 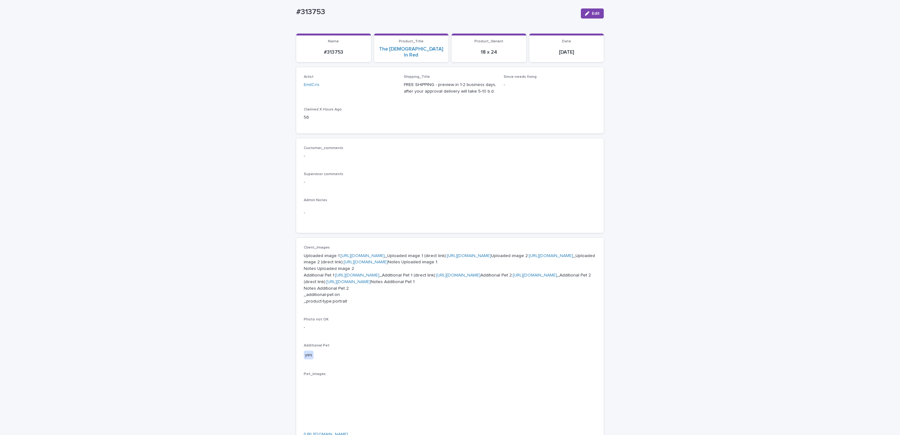 What do you see at coordinates (309, 77) in the screenshot?
I see `span: Artist` at bounding box center [309, 77].